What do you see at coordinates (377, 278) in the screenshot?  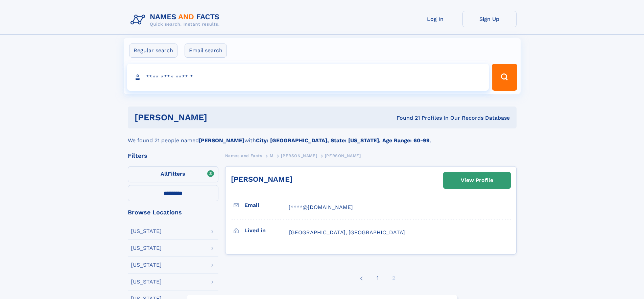 I see `div: 1` at bounding box center [377, 278].